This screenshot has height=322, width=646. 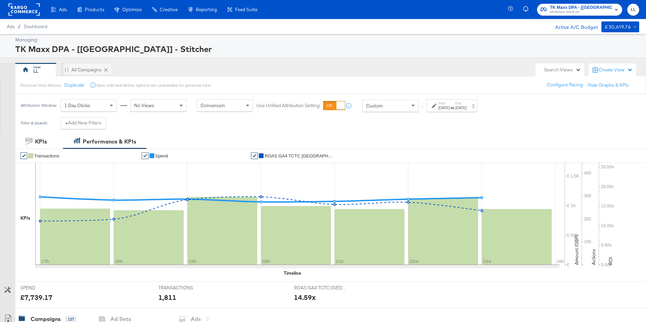 What do you see at coordinates (573, 27) in the screenshot?
I see `div: Active A/C Budget` at bounding box center [573, 27].